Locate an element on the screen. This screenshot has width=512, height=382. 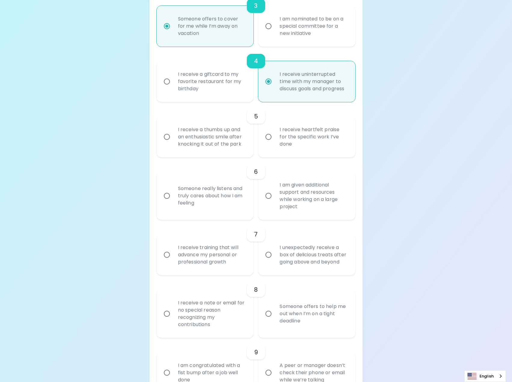
div: I receive training that will advance my personal or professional growth is located at coordinates (212, 255).